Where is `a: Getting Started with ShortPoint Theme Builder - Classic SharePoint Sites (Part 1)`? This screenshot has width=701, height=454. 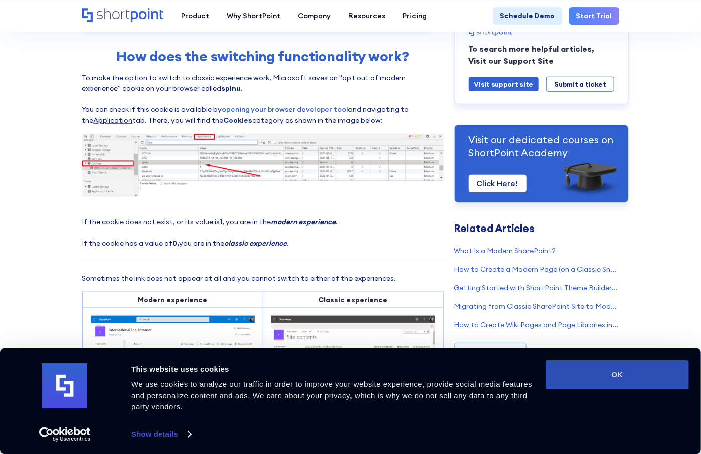 a: Getting Started with ShortPoint Theme Builder - Classic SharePoint Sites (Part 1) is located at coordinates (537, 287).